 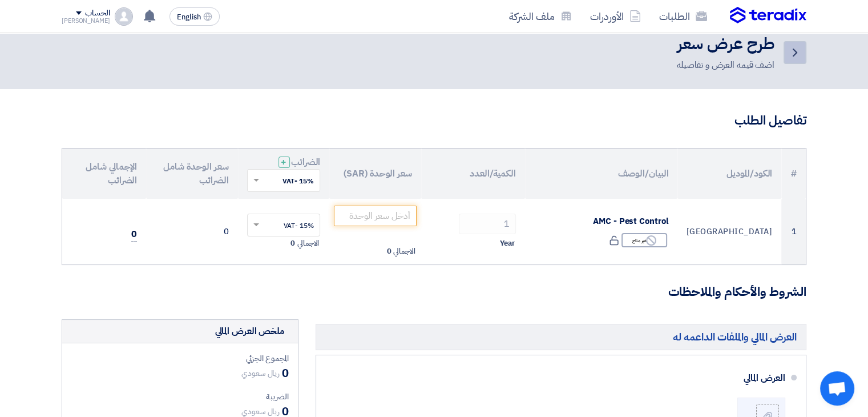 I want to click on img: Teradix logo, so click(x=768, y=15).